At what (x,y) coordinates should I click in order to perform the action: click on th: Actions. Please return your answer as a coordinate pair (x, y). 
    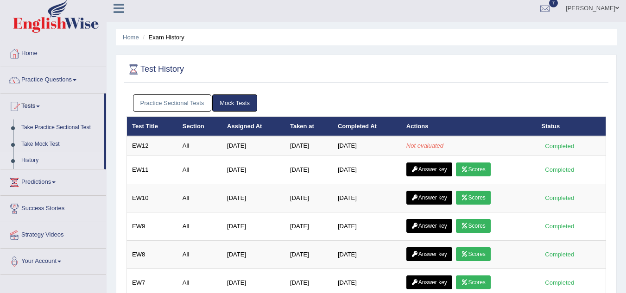
    Looking at the image, I should click on (469, 126).